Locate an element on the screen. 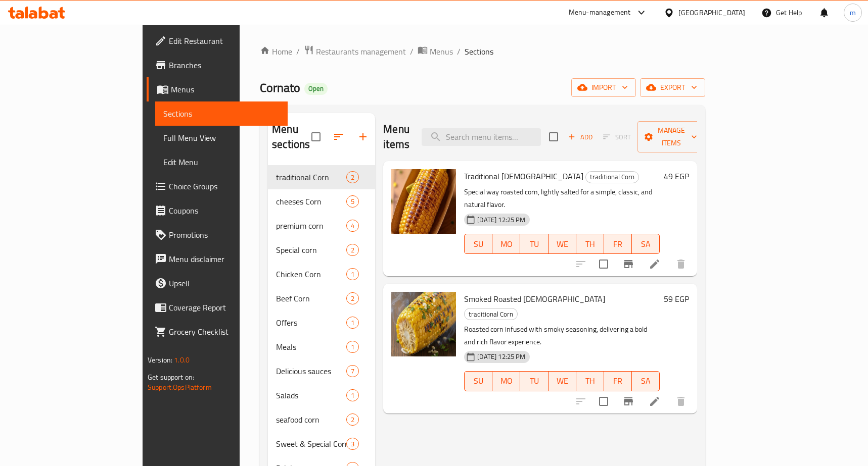  div: cheeses Corn is located at coordinates (310, 202).